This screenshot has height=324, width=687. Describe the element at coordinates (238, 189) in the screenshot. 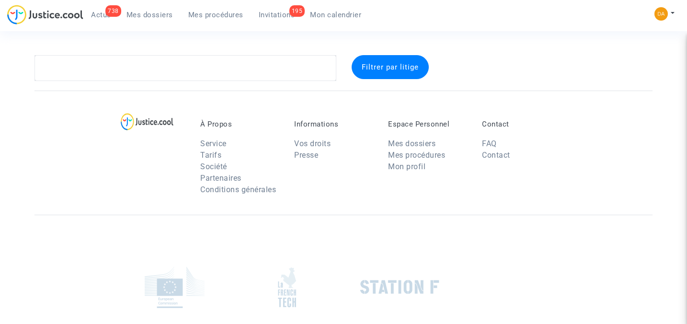

I see `a: Conditions générales` at that location.